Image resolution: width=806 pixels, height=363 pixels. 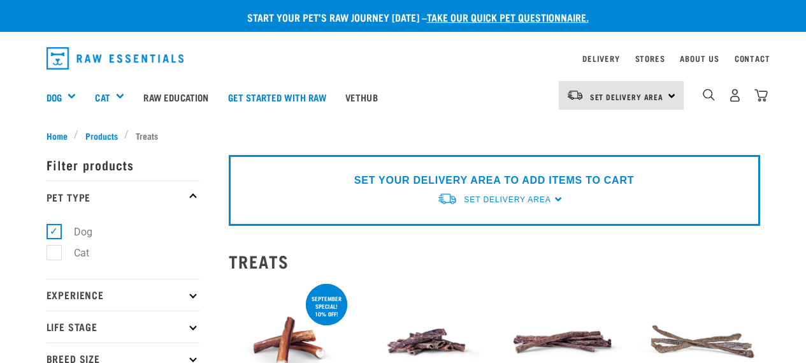 What do you see at coordinates (123, 196) in the screenshot?
I see `p: Pet Type` at bounding box center [123, 196].